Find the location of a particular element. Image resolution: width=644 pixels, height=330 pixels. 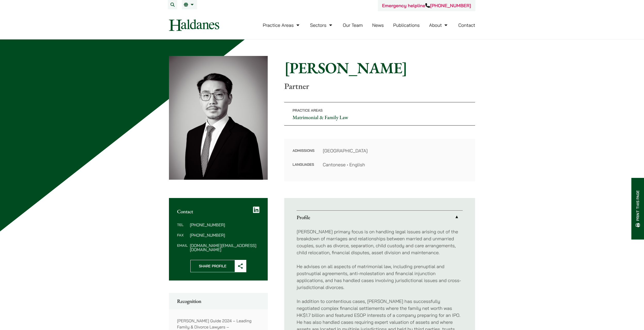

button: Share Profile is located at coordinates (218, 266).